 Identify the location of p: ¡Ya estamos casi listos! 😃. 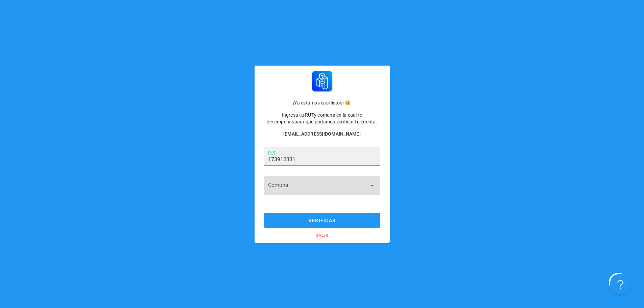
(322, 103).